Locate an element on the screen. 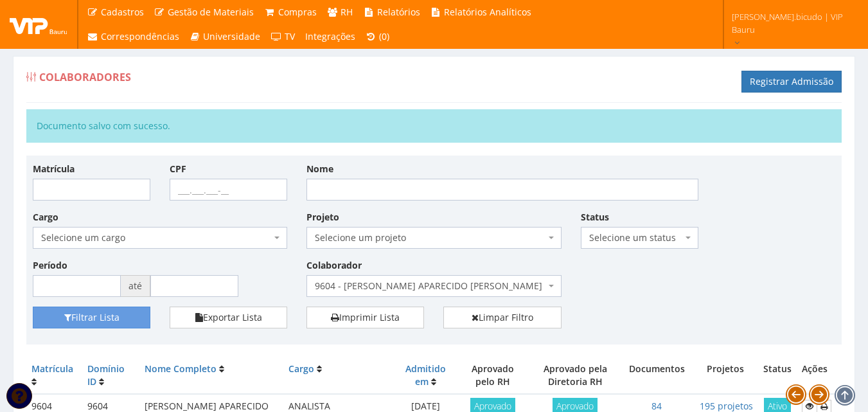 This screenshot has width=868, height=412. th: Projetos is located at coordinates (725, 376).